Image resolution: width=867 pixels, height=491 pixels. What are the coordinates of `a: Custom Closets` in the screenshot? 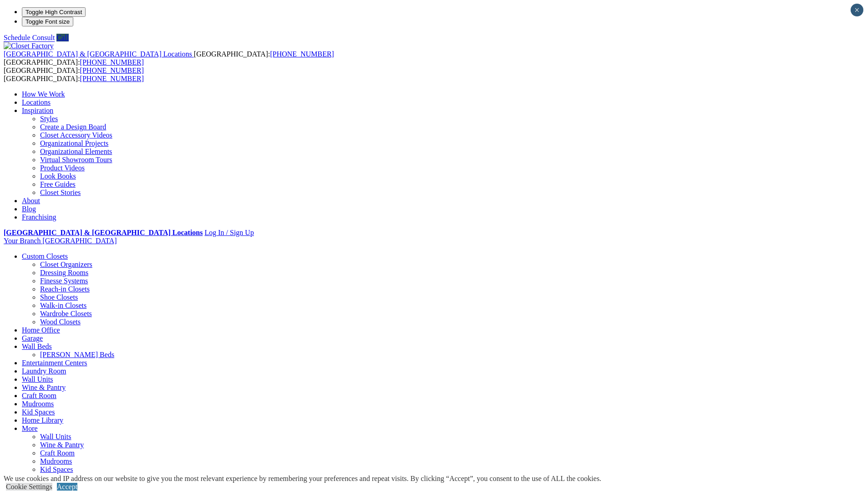 It's located at (45, 256).